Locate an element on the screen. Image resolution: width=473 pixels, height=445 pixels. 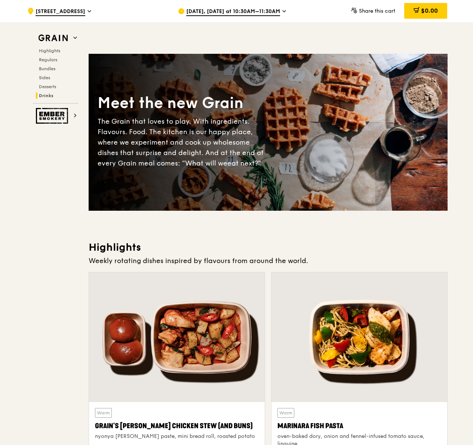
span: Bundles is located at coordinates (47, 69).